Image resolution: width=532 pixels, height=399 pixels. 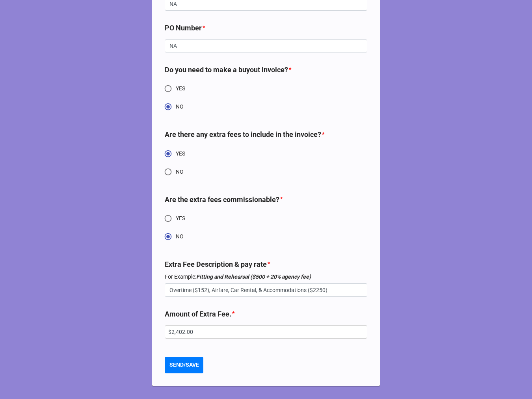 What do you see at coordinates (242, 135) in the screenshot?
I see `label: Are there any extra fees to include in the invoice?` at bounding box center [242, 135].